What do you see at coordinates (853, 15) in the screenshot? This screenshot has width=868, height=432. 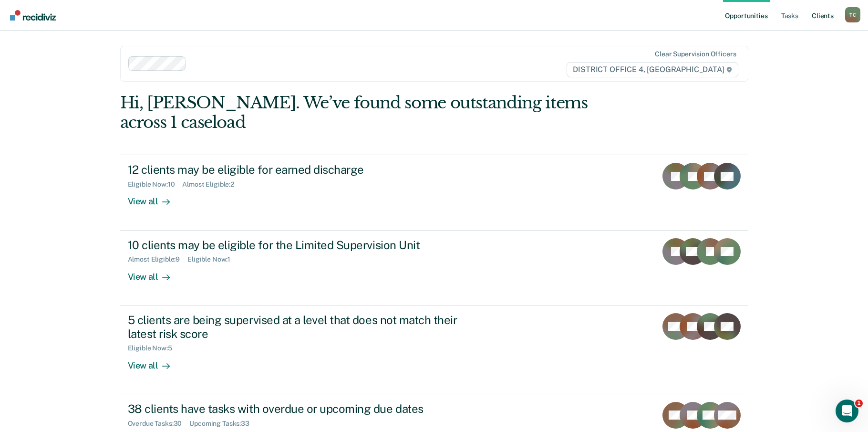 I see `div: T C` at bounding box center [853, 15].